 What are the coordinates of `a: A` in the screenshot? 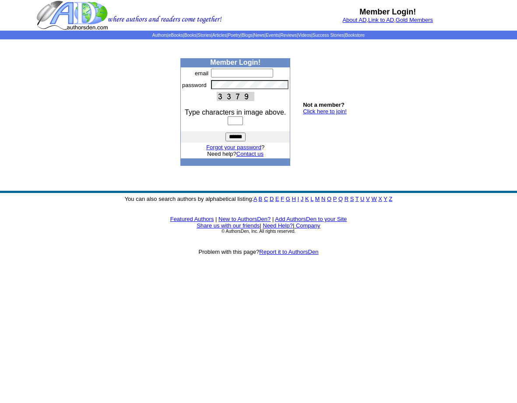 It's located at (255, 199).